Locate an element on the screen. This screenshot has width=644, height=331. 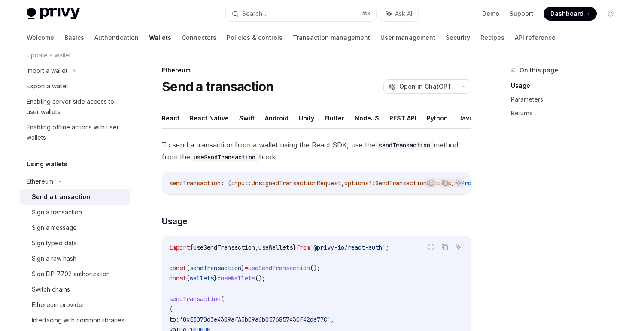
button: Android is located at coordinates (277, 118).